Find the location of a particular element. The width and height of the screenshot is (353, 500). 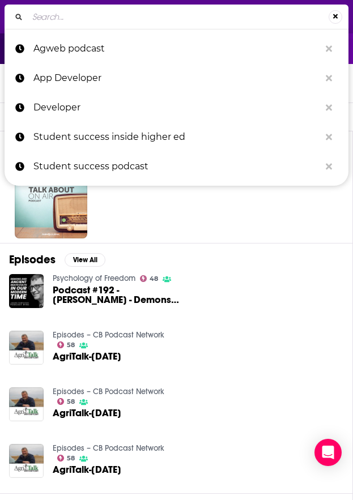

img: AgriTalk-August 18, 2021 is located at coordinates (26, 348).